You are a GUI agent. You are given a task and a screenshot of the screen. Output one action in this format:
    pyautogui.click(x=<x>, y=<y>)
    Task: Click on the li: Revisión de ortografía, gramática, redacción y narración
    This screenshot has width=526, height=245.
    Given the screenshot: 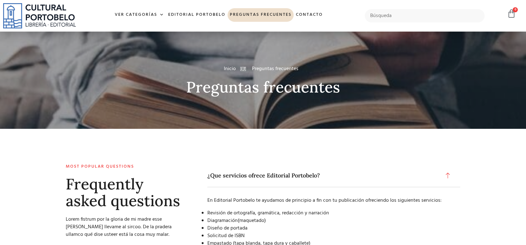 What is the action you would take?
    pyautogui.click(x=329, y=213)
    